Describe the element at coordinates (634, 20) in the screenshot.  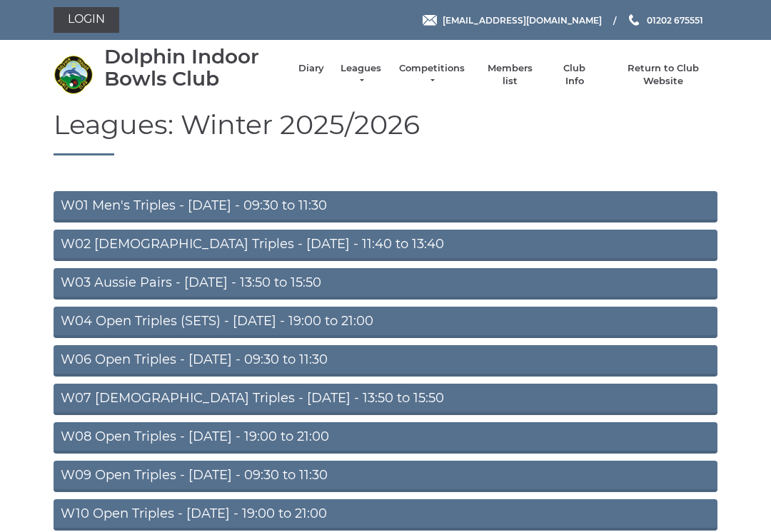
I see `img: Phone us` at that location.